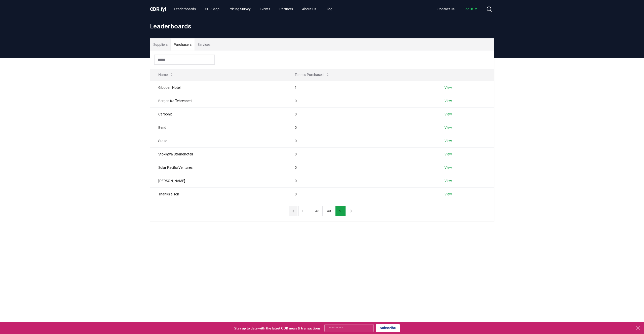 The image size is (644, 334). I want to click on a: CDR.fyi, so click(158, 9).